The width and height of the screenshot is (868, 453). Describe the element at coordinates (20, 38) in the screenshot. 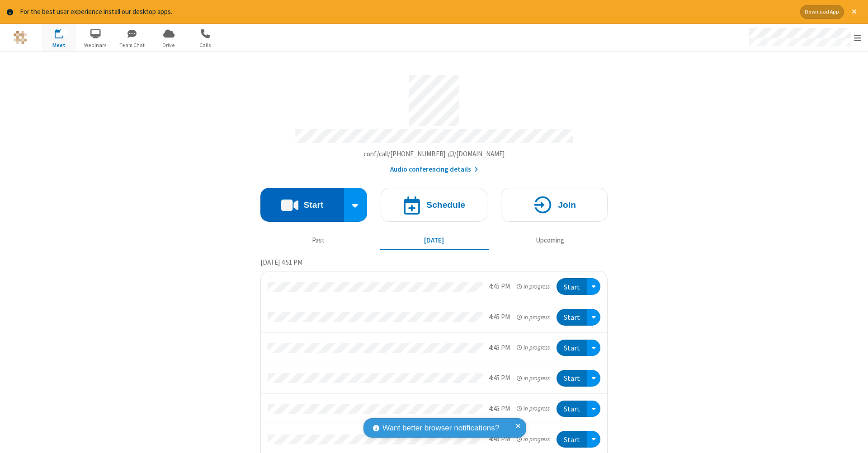

I see `img: QA Selenium DO NOT DELETE OR CHANGE` at that location.